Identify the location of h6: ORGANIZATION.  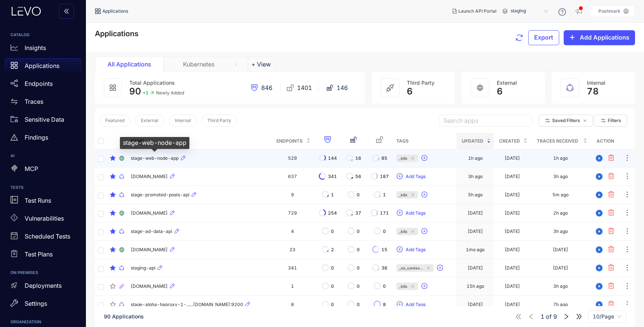
(43, 322).